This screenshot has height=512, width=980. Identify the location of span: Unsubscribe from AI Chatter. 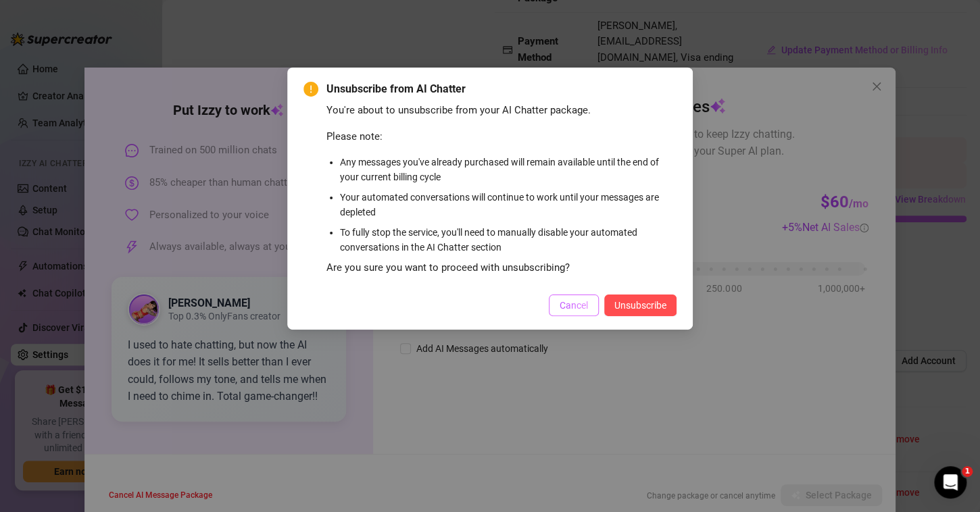
(501, 89).